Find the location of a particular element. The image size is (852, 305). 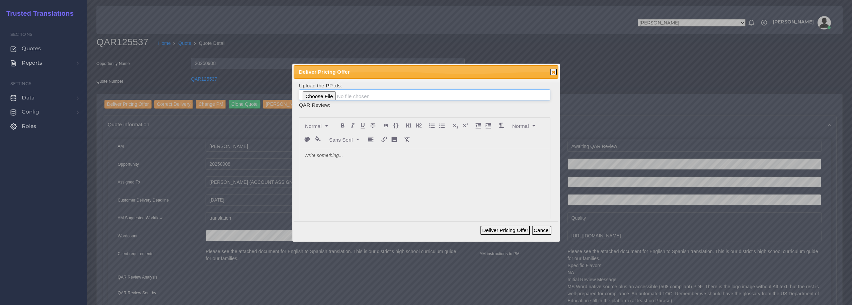

span: Settings is located at coordinates (21, 83).